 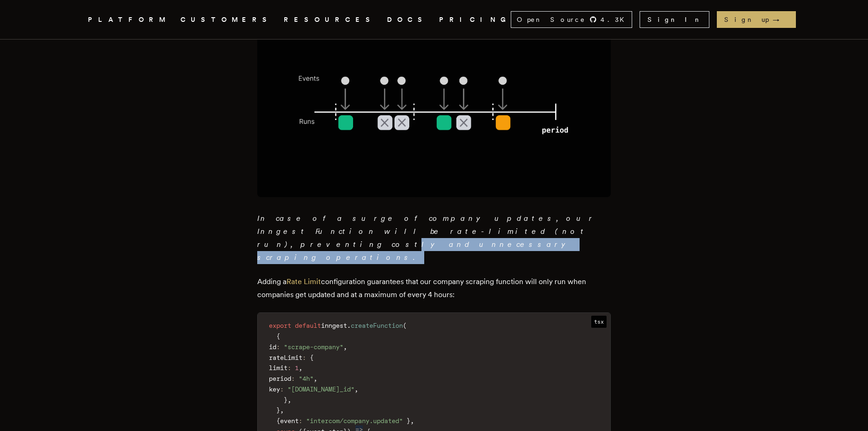 What do you see at coordinates (280, 379) in the screenshot?
I see `span: period` at bounding box center [280, 379].